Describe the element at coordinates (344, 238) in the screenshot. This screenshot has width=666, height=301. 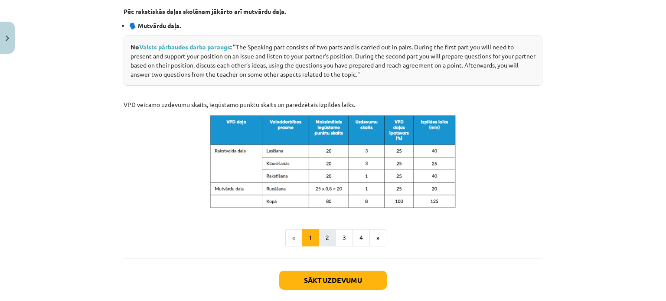
I see `button: 3` at that location.